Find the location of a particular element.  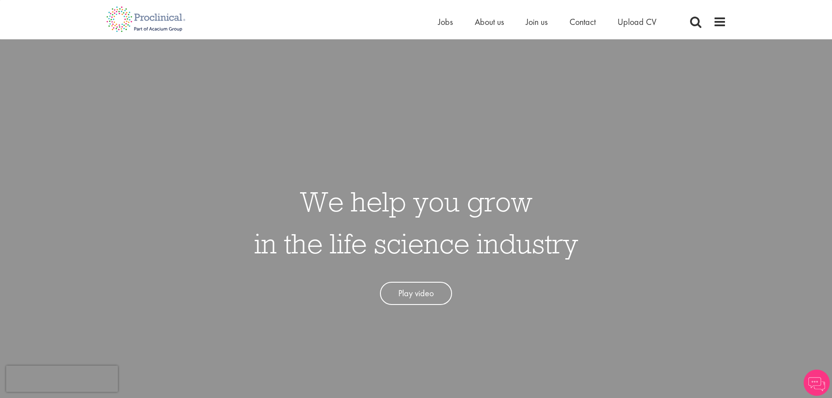

span: Upload CV is located at coordinates (637, 22).